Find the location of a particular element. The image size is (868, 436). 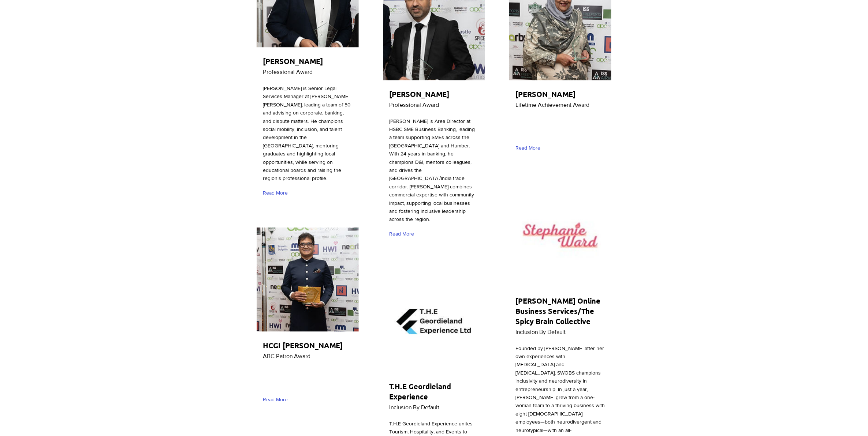

span: T.H.E Geordieland Experience is located at coordinates (420, 392).